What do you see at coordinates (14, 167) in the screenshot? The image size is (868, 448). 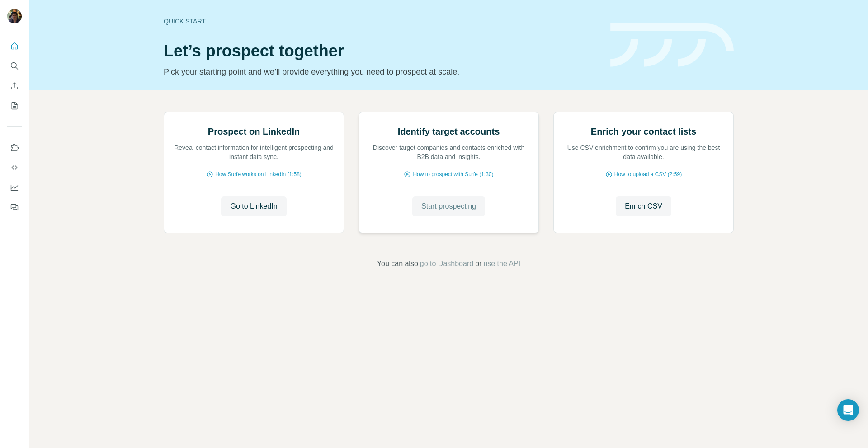 I see `button: Use Surfe API` at bounding box center [14, 167].